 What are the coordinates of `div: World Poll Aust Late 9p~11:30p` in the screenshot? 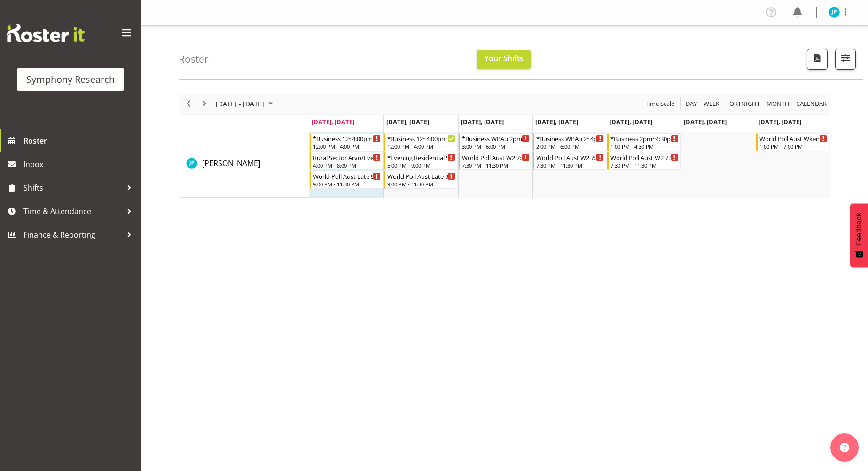 It's located at (421, 176).